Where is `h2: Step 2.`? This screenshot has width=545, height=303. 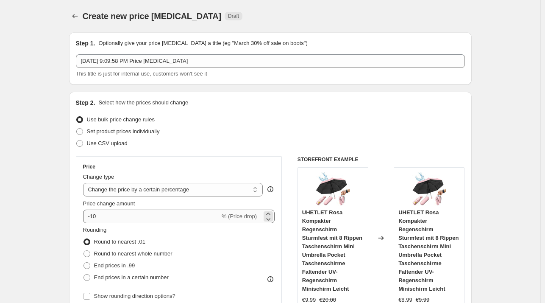 h2: Step 2. is located at coordinates (86, 103).